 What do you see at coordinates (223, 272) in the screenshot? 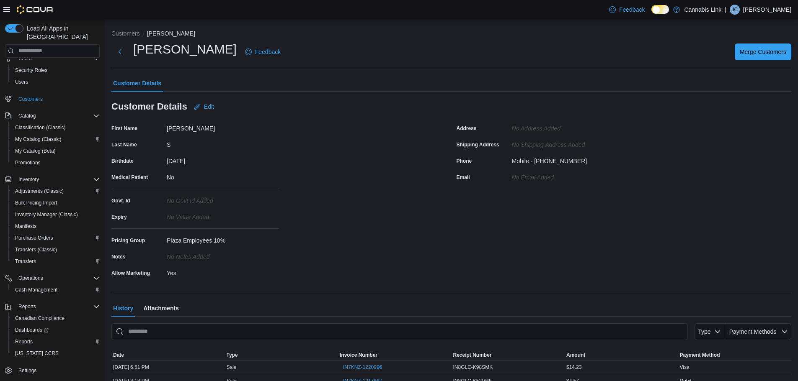
I see `div: Yes` at bounding box center [223, 272].